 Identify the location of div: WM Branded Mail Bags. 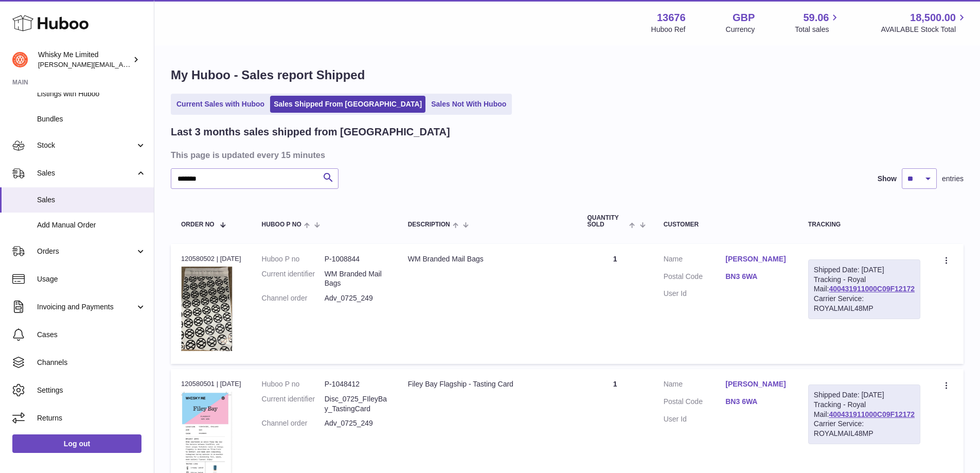
(487, 259).